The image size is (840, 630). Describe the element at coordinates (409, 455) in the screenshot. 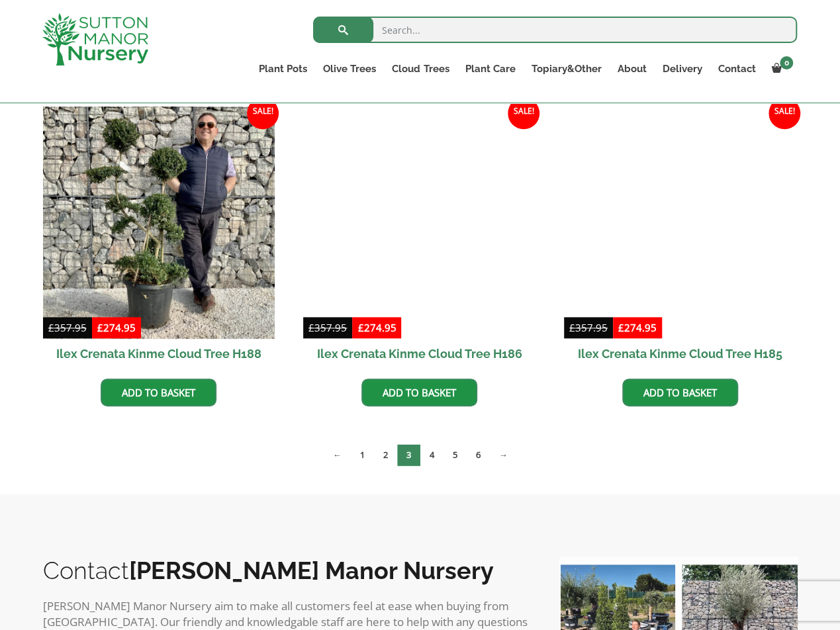

I see `span: Page 3` at that location.